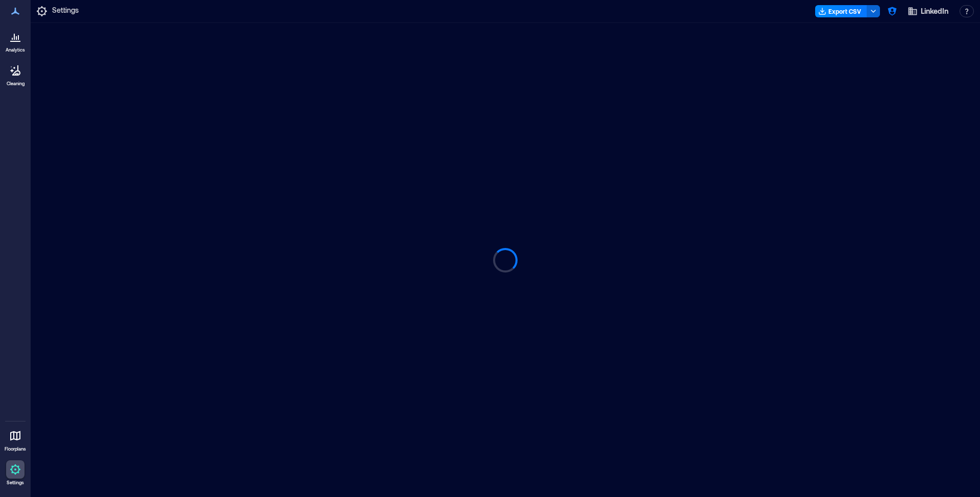 This screenshot has height=497, width=980. I want to click on a: Floorplans, so click(15, 439).